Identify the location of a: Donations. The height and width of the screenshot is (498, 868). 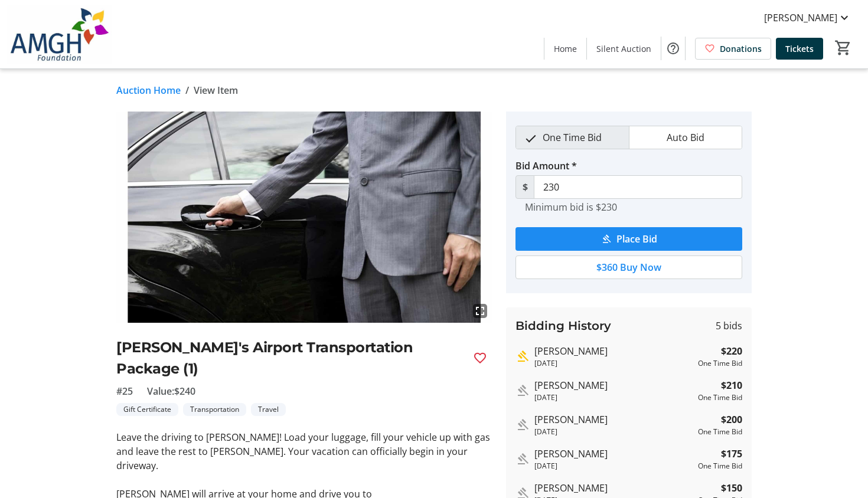
(733, 48).